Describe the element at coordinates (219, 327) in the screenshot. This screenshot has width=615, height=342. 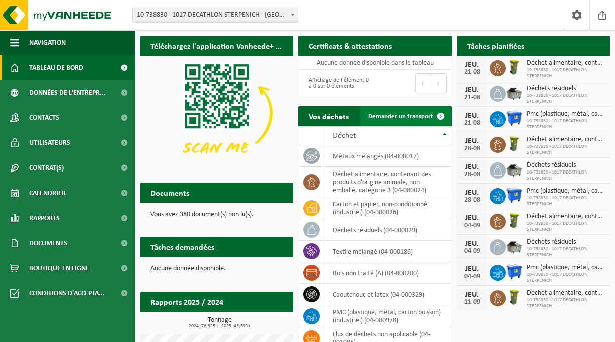
I see `span: 2024: 76,325 t - 2025: 43,599 t` at that location.